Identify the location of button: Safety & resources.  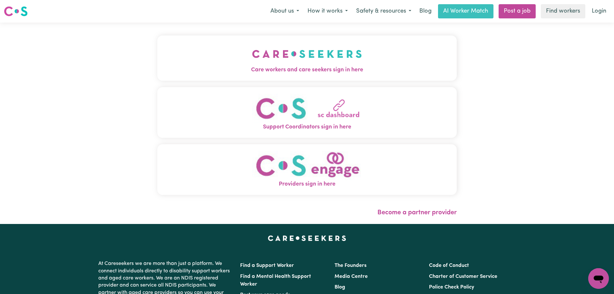
(384, 11).